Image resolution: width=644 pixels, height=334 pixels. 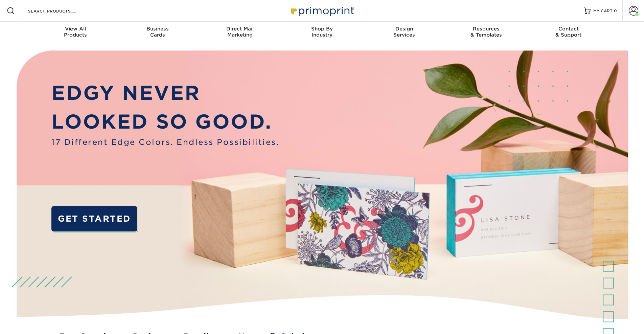 I want to click on a: View AllProducts, so click(x=75, y=33).